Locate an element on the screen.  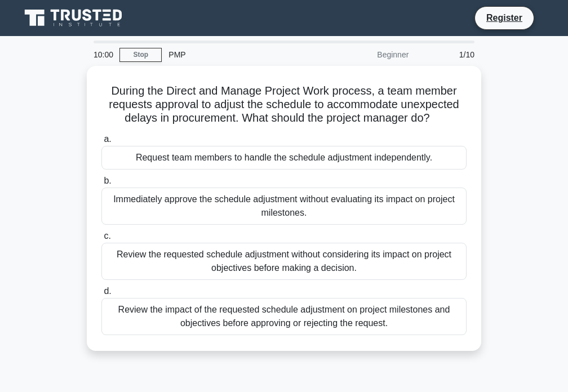
span: a. is located at coordinates (107, 139).